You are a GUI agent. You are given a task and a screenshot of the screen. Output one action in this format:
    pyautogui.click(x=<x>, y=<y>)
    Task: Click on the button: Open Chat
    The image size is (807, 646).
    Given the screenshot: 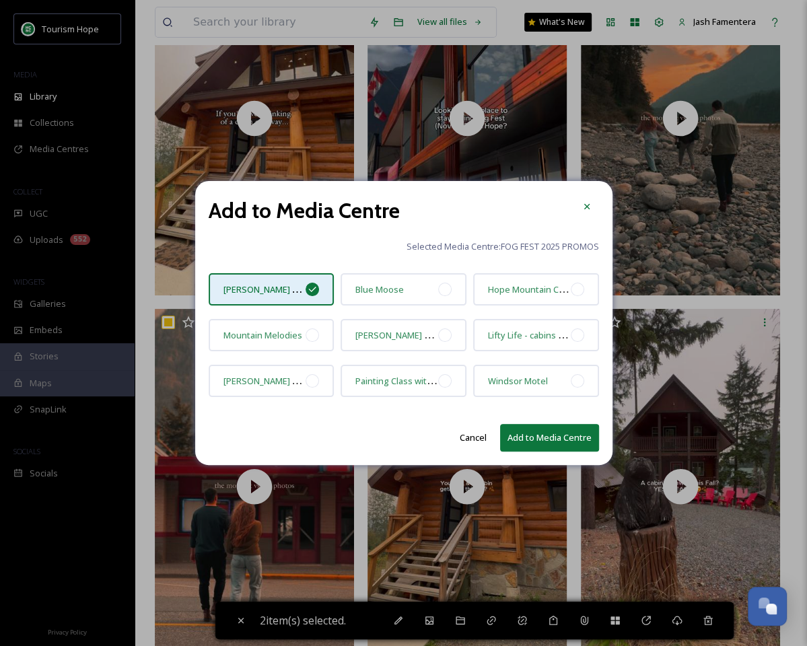 What is the action you would take?
    pyautogui.click(x=768, y=607)
    